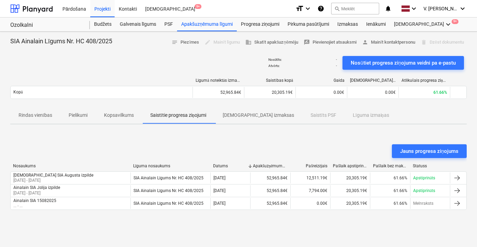  Describe the element at coordinates (430, 166) in the screenshot. I see `div: Statuss` at that location.